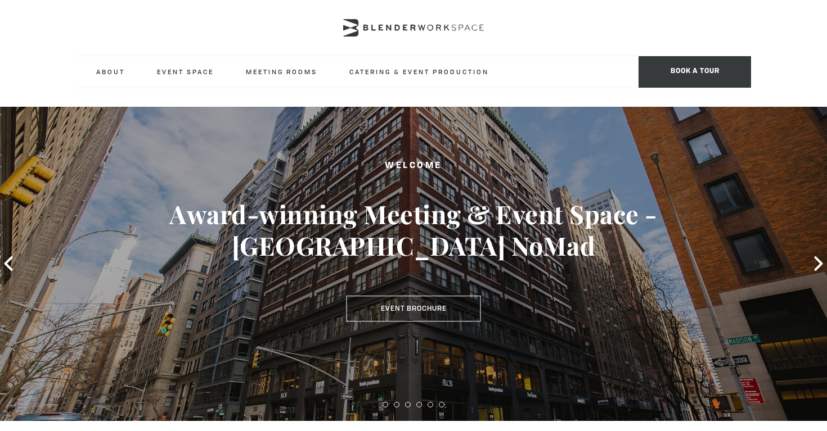 The height and width of the screenshot is (431, 827). What do you see at coordinates (185, 71) in the screenshot?
I see `a: Event Space` at bounding box center [185, 71].